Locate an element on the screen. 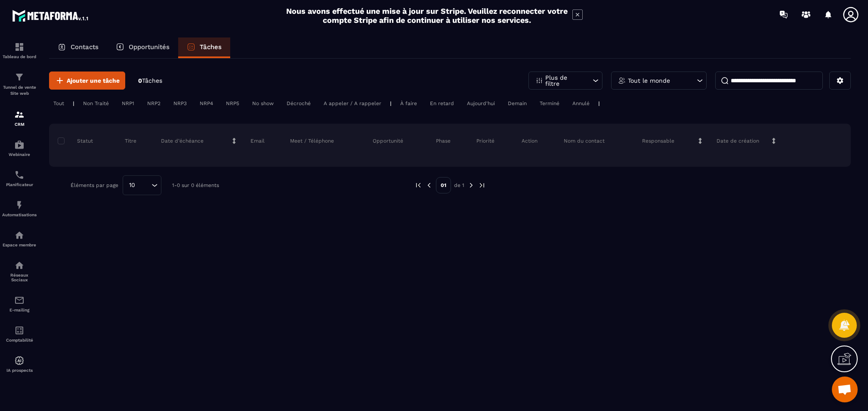 The image size is (868, 411). p: Priorité is located at coordinates (486, 141).